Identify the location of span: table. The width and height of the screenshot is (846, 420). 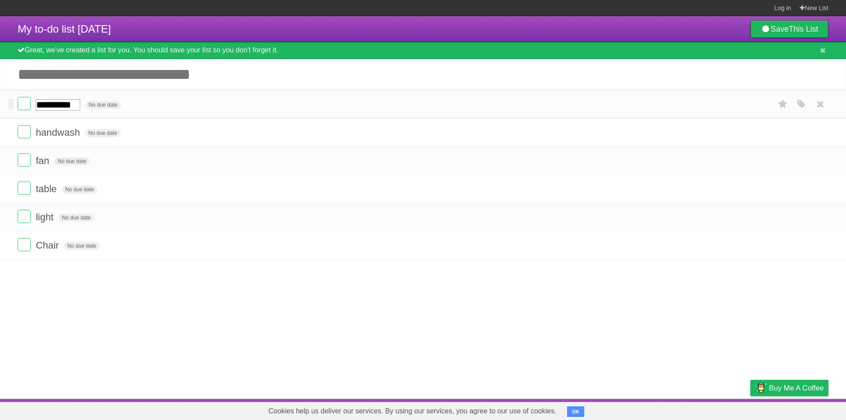
(47, 189).